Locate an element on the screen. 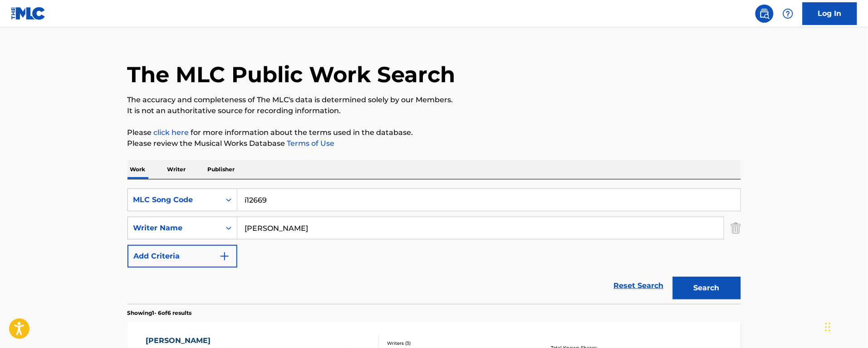  p: Publisher is located at coordinates (221, 169).